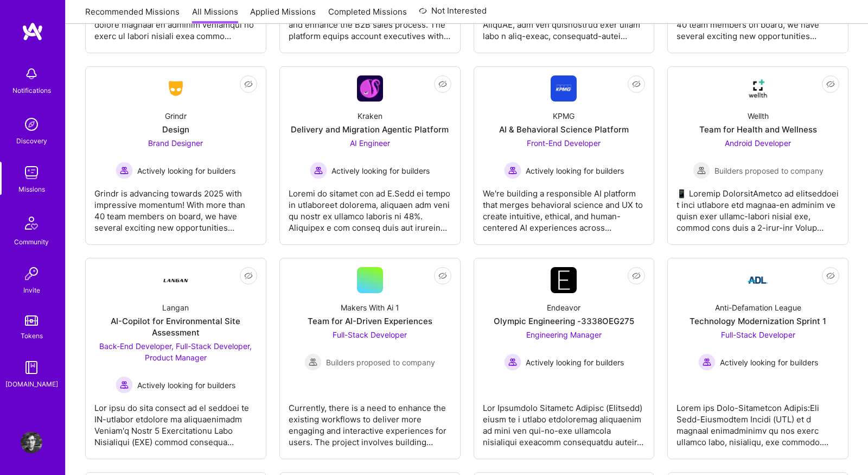  Describe the element at coordinates (564, 129) in the screenshot. I see `div: AI & Behavioral Science Platform` at that location.